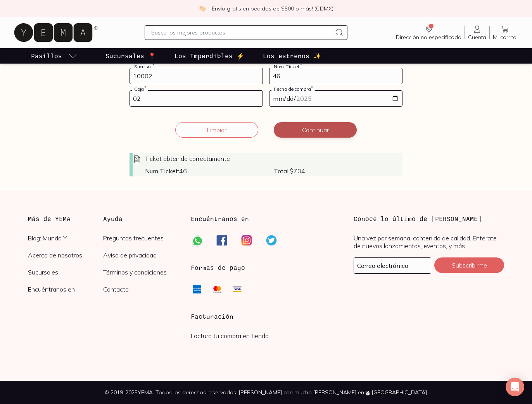 The image size is (532, 404). I want to click on strong: Total:, so click(282, 171).